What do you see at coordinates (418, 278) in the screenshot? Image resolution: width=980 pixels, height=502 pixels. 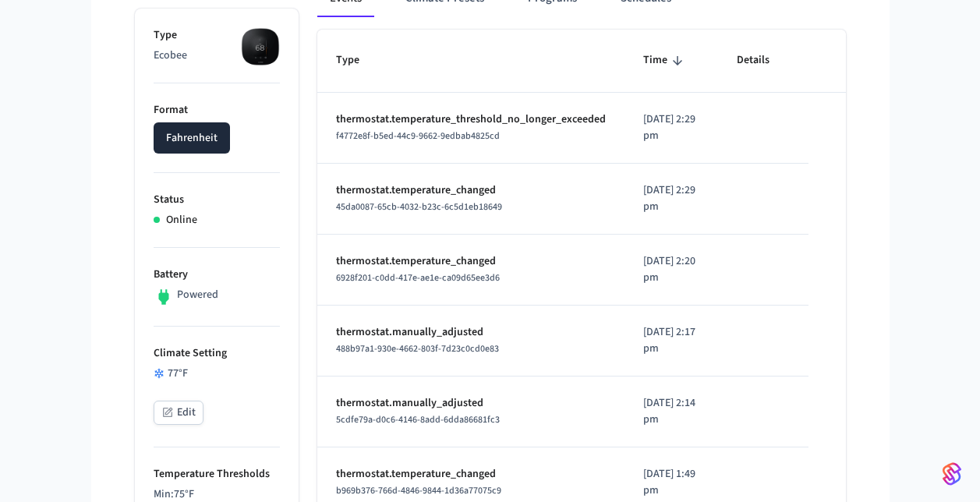 I see `span: 6928f201-c0dd-417e-ae1e-ca09d65ee3d6` at bounding box center [418, 278].